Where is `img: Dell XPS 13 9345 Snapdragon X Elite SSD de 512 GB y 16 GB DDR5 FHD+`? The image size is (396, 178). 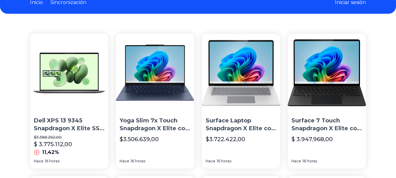
img: Dell XPS 13 9345 Snapdragon X Elite SSD de 512 GB y 16 GB DDR5 FHD+ is located at coordinates (69, 73).